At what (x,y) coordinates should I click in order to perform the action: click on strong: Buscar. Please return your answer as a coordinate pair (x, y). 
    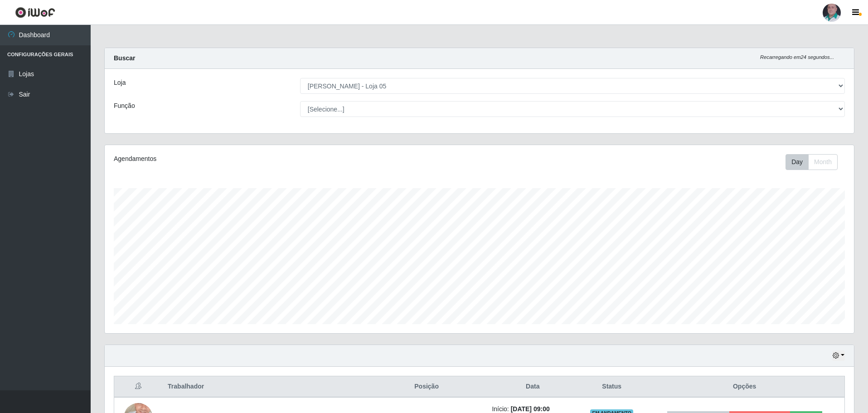
    Looking at the image, I should click on (124, 58).